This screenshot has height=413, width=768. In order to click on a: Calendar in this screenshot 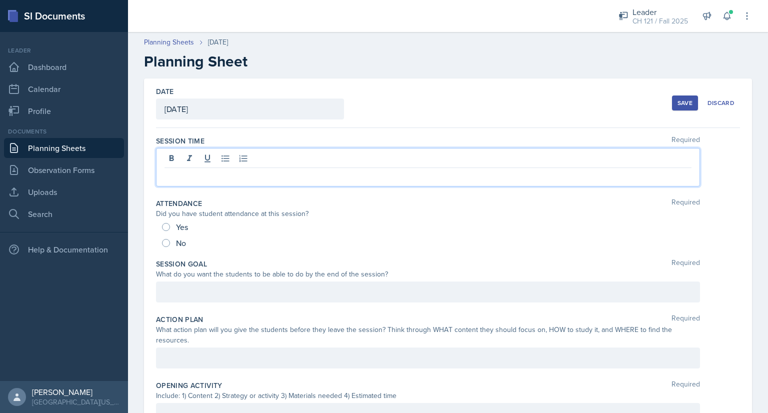, I will do `click(64, 89)`.